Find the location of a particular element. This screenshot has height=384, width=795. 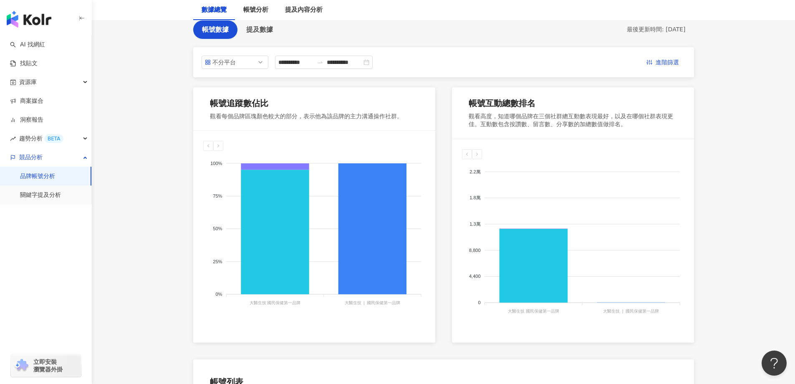

a: 品牌帳號分析 is located at coordinates (38, 176).